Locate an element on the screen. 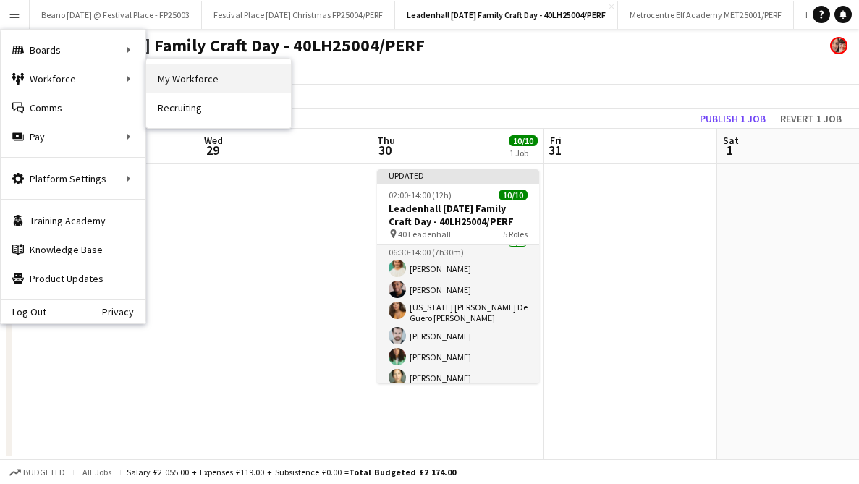 This screenshot has height=484, width=859. a: Training Academy is located at coordinates (73, 221).